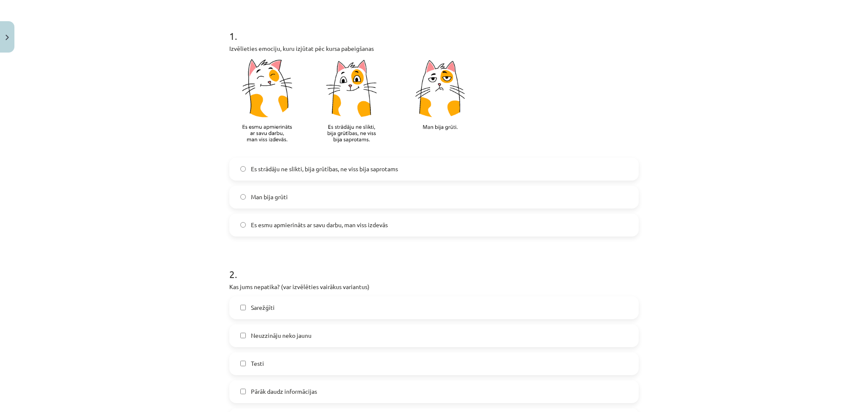 The width and height of the screenshot is (868, 412). I want to click on span: Sarežģīti, so click(263, 307).